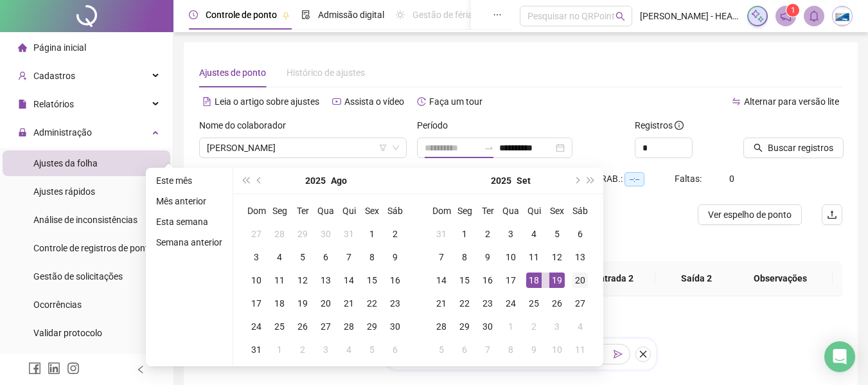 The width and height of the screenshot is (868, 385). I want to click on td: 2025-10-03, so click(557, 326).